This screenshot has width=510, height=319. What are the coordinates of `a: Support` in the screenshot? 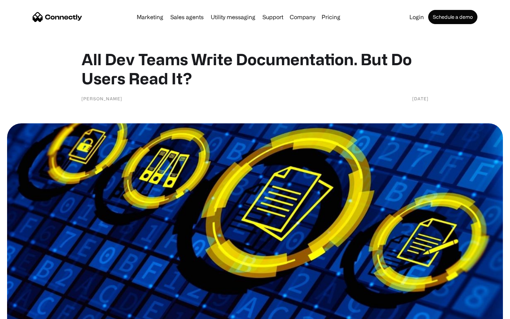 It's located at (273, 17).